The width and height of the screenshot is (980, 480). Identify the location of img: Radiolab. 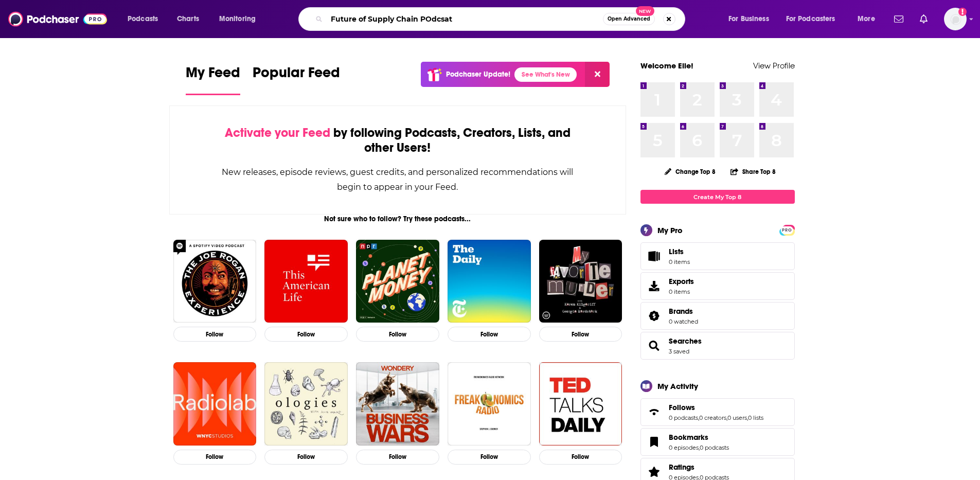
(215, 404).